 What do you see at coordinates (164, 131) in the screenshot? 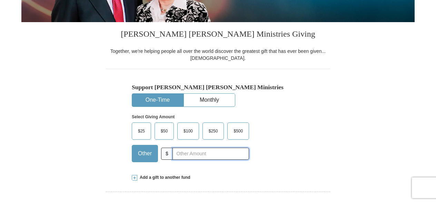
I see `span: $50` at bounding box center [164, 131].